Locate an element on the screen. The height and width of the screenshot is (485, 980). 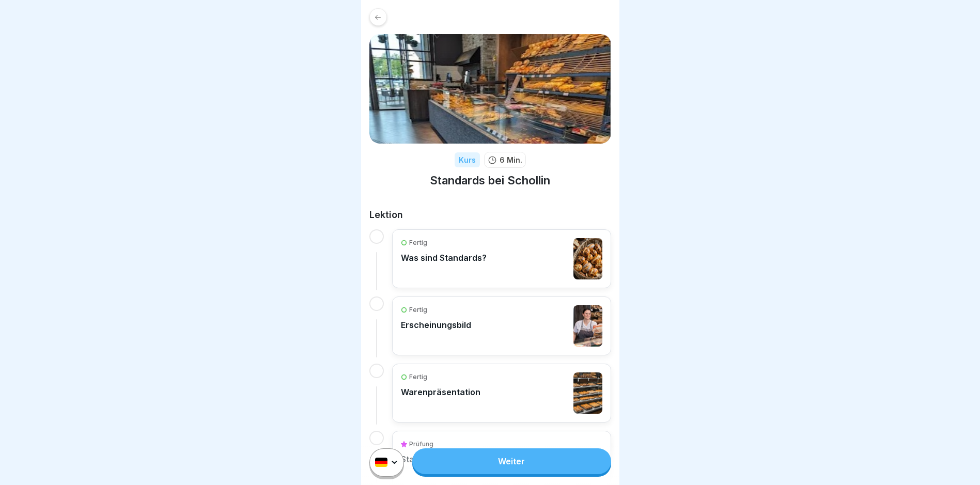
div: Kurs is located at coordinates (467, 160).